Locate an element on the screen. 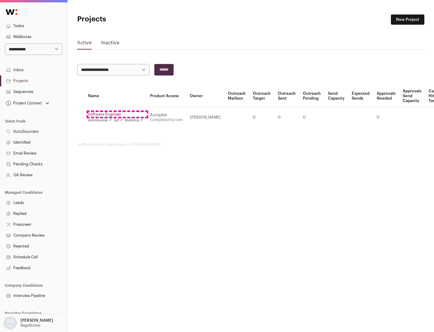 The height and width of the screenshot is (332, 434). th: Send Capacity is located at coordinates (336, 96).